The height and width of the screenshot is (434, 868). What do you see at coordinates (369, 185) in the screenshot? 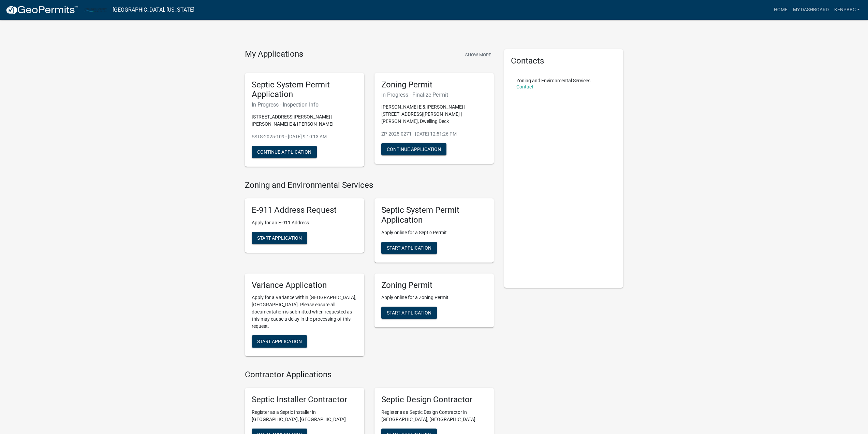
I see `h4: Zoning and Environmental Services` at bounding box center [369, 185].